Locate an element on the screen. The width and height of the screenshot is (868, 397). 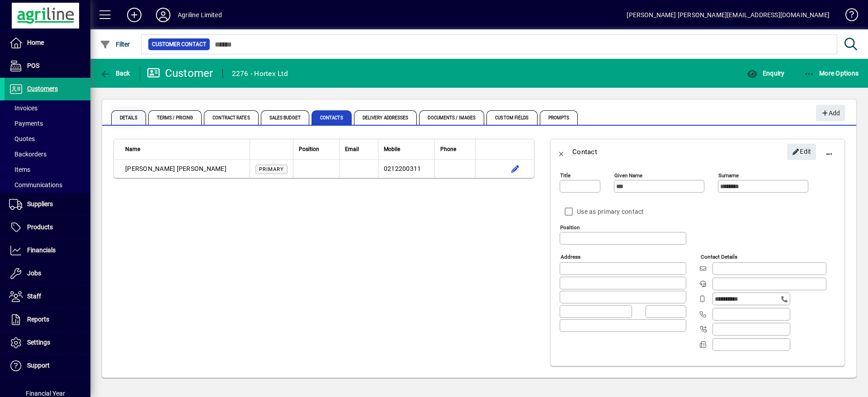
span: Contract Rates is located at coordinates (231, 117).